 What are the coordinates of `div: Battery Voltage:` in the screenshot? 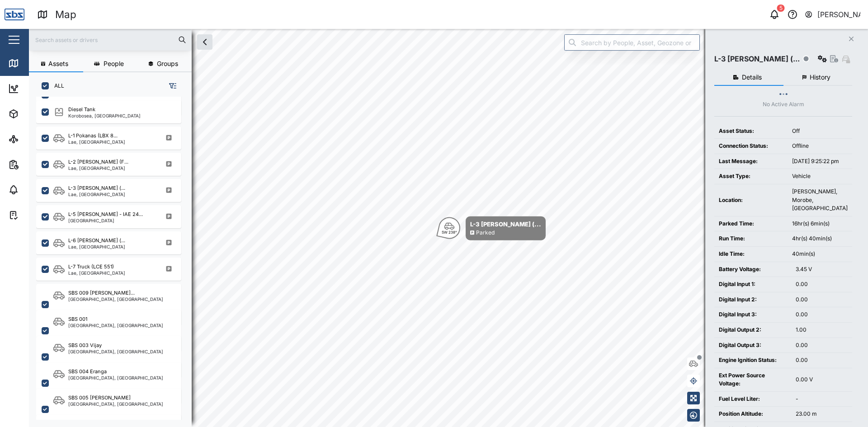 It's located at (753, 269).